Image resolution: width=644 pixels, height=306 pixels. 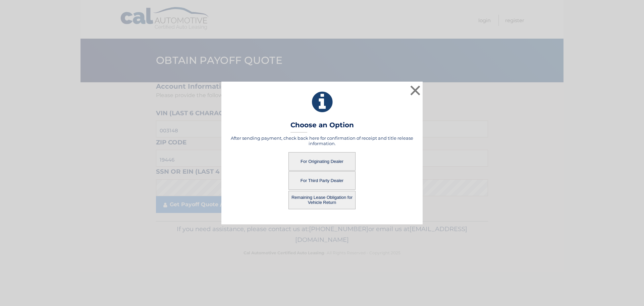 What do you see at coordinates (322, 200) in the screenshot?
I see `button: Remaining Lease Obligation for Vehicle Return` at bounding box center [322, 200].